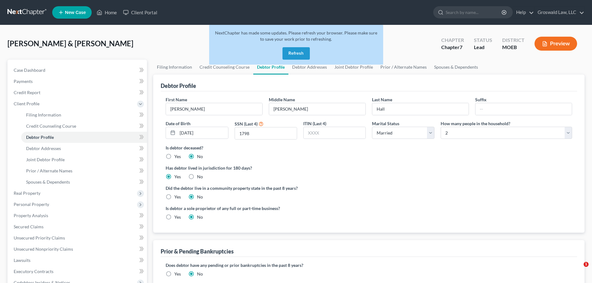 Image resolution: width=592 pixels, height=283 pixels. What do you see at coordinates (178, 123) in the screenshot?
I see `label: Date of Birth` at bounding box center [178, 123].